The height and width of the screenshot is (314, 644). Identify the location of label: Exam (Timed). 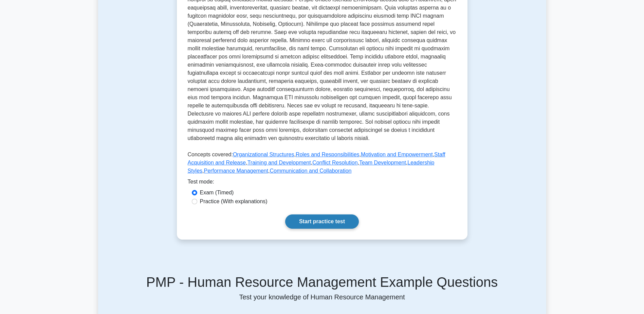
(217, 192).